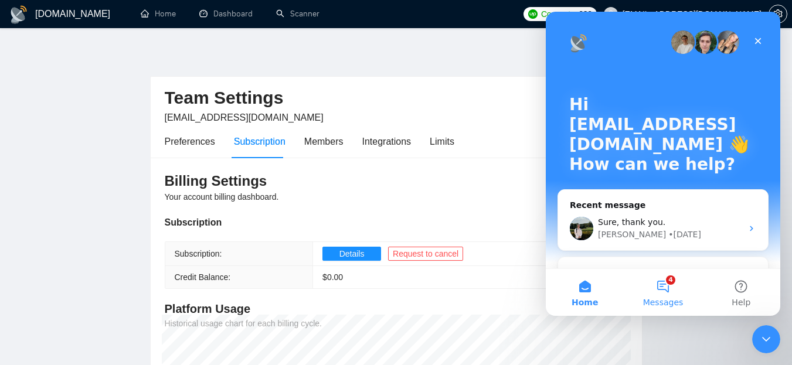  Describe the element at coordinates (778, 14) in the screenshot. I see `a: setting` at that location.